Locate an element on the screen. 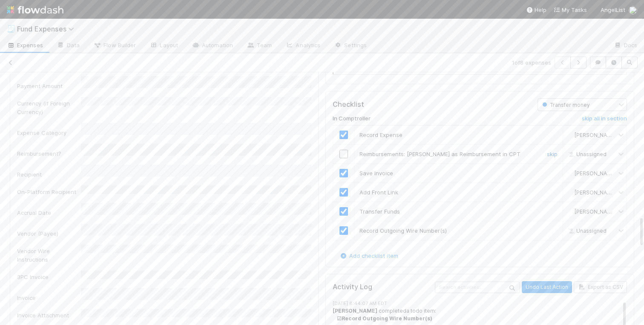 The width and height of the screenshot is (644, 325). span: 1 of 8 expenses is located at coordinates (532, 63).